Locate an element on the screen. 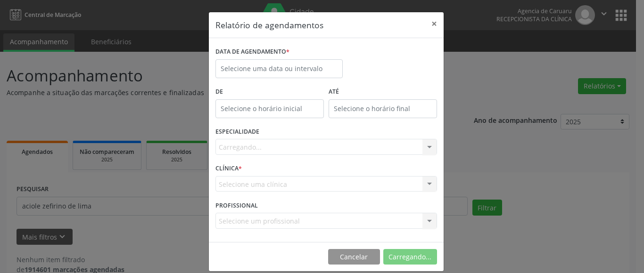 This screenshot has height=273, width=644. h5: Relatório de agendamentos is located at coordinates (269, 25).